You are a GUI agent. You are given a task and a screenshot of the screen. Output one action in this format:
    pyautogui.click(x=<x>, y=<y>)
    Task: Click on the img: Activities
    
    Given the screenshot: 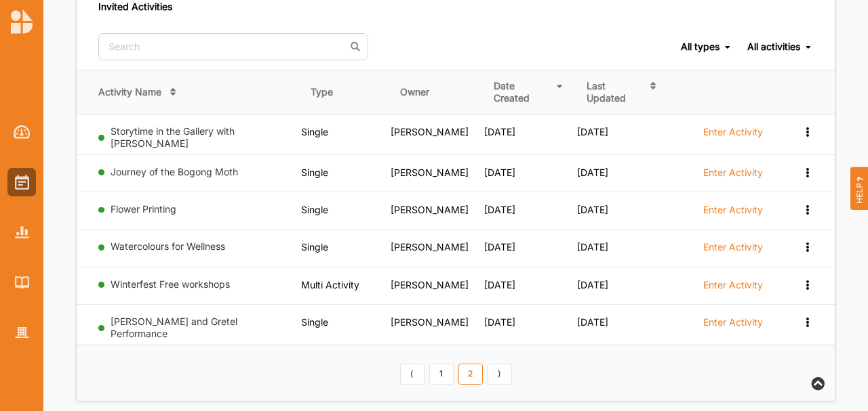 What is the action you would take?
    pyautogui.click(x=22, y=182)
    